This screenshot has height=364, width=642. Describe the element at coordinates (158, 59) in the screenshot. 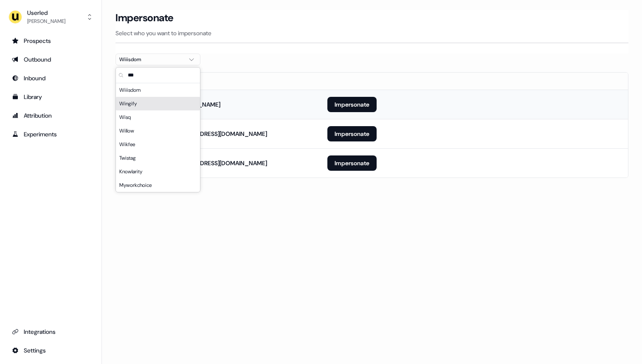

I see `button: Wiiisdom` at that location.